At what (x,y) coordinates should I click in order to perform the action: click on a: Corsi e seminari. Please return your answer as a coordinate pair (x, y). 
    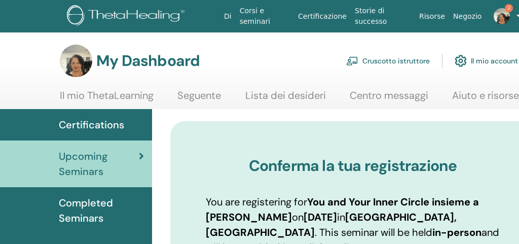
    Looking at the image, I should click on (265, 16).